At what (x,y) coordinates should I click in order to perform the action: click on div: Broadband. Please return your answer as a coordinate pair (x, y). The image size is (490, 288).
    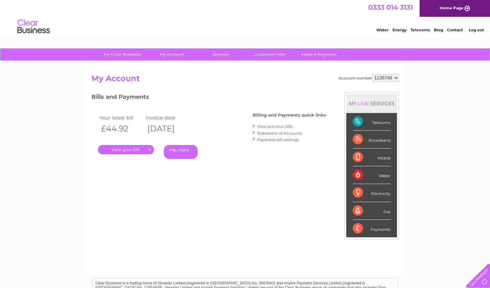
    Looking at the image, I should click on (372, 140).